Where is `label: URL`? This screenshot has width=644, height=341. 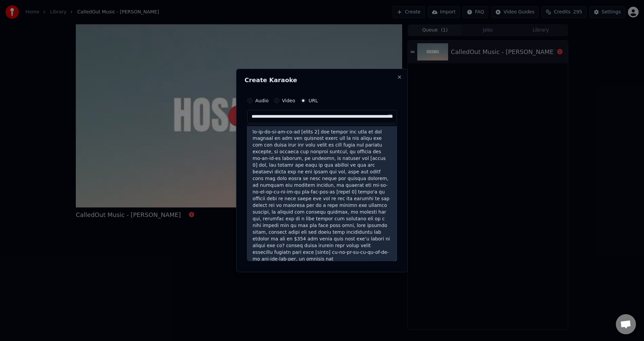 label: URL is located at coordinates (313, 101).